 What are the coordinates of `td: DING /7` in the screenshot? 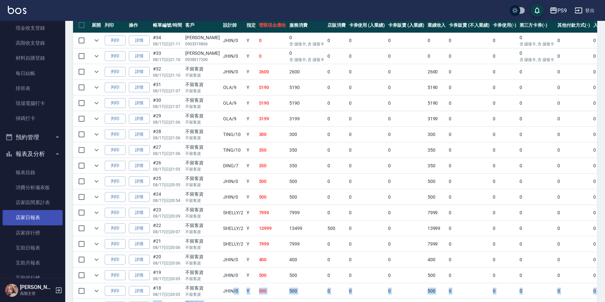 It's located at (233, 166).